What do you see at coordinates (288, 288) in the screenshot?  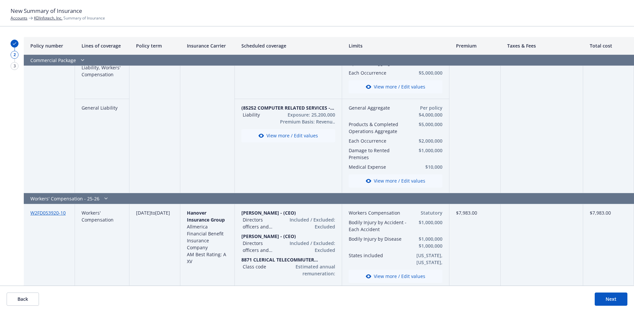 I see `span: 26 more items` at bounding box center [288, 288].